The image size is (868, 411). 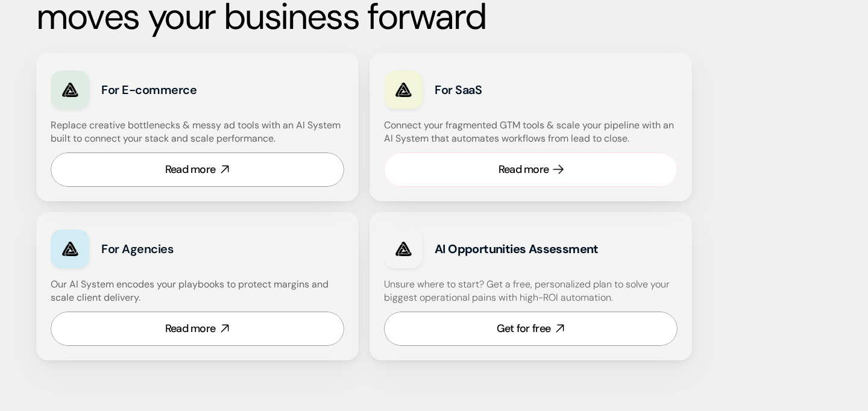 What do you see at coordinates (197, 291) in the screenshot?
I see `h4: Our AI System encodes your playbooks to protect margins and scale client delivery.` at bounding box center [197, 291].